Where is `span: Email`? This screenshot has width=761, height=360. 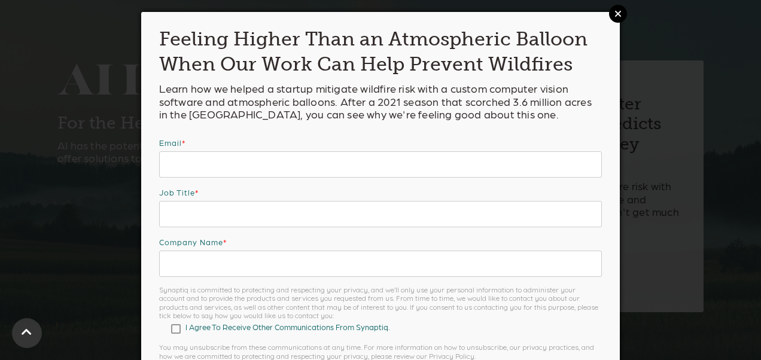 span: Email is located at coordinates (171, 142).